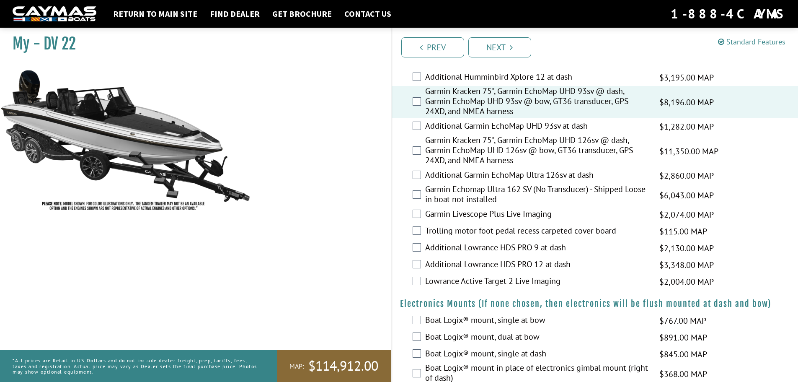 The height and width of the screenshot is (382, 798). What do you see at coordinates (595, 303) in the screenshot?
I see `h4: Electronics Mounts (If none chosen, then electronics will be flush mounted at dash and bow)` at bounding box center [595, 303].